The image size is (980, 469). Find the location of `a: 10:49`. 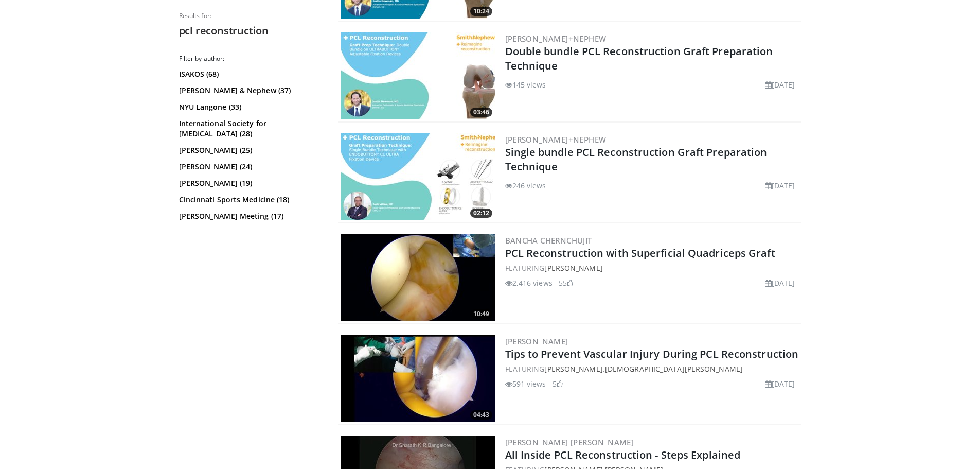

a: 10:49 is located at coordinates (418, 277).